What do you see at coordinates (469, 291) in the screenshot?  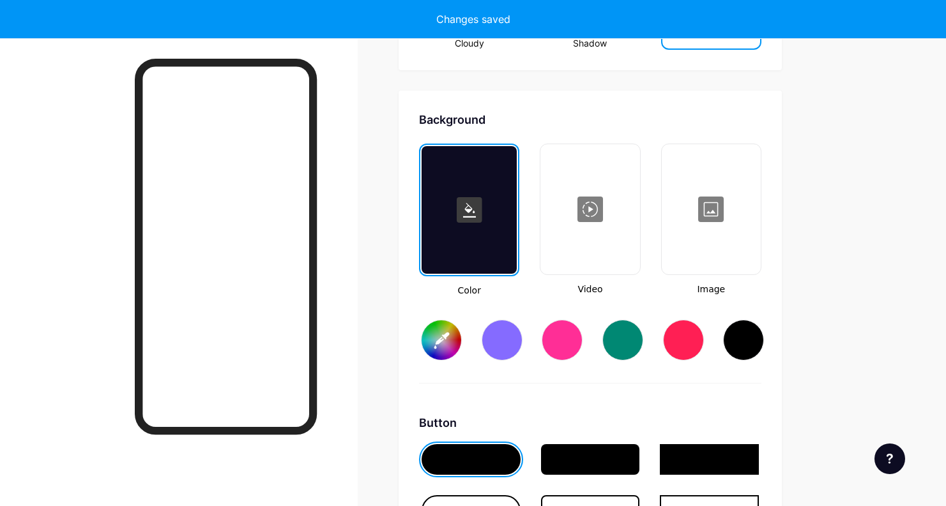 I see `span: Color` at bounding box center [469, 291].